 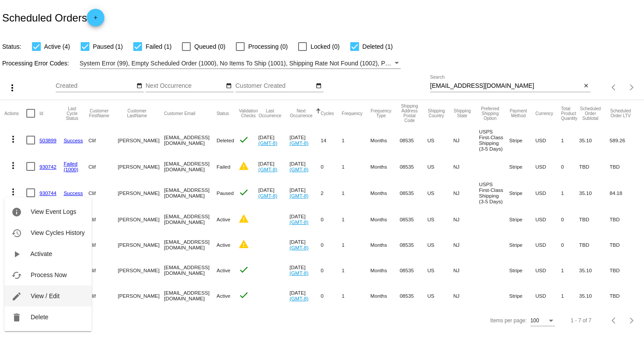 What do you see at coordinates (16, 317) in the screenshot?
I see `mat-icon: delete` at bounding box center [16, 317].